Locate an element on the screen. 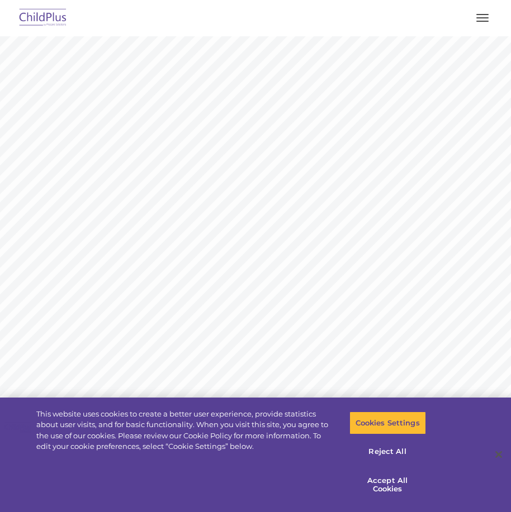  button: Accept All Cookies is located at coordinates (387, 485).